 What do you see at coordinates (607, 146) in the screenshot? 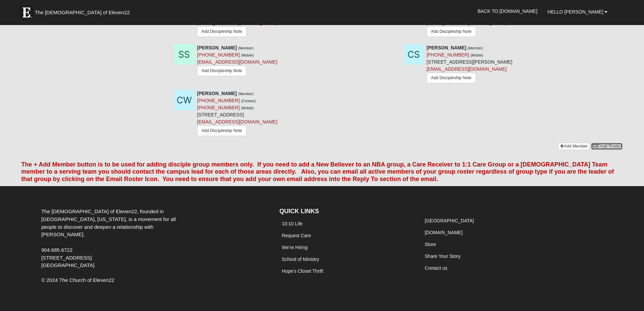
I see `a: Email Roster` at bounding box center [607, 146].